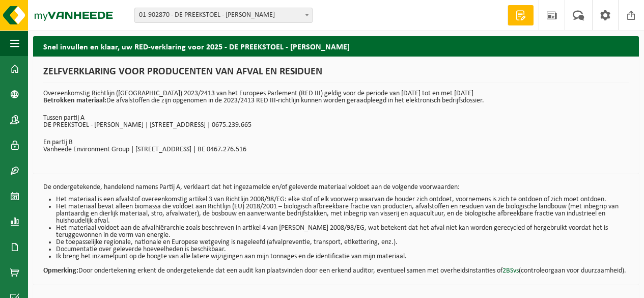 The height and width of the screenshot is (298, 644). I want to click on p: En partij B, so click(336, 143).